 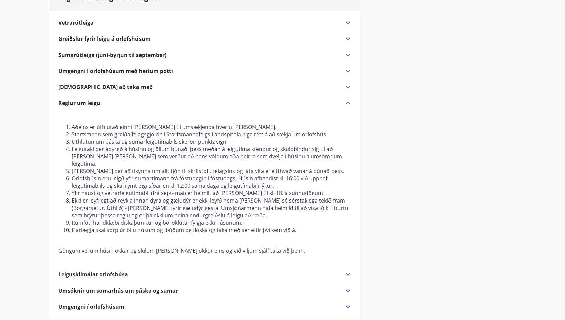 What do you see at coordinates (76, 23) in the screenshot?
I see `span: Vetrarútleiga` at bounding box center [76, 23].